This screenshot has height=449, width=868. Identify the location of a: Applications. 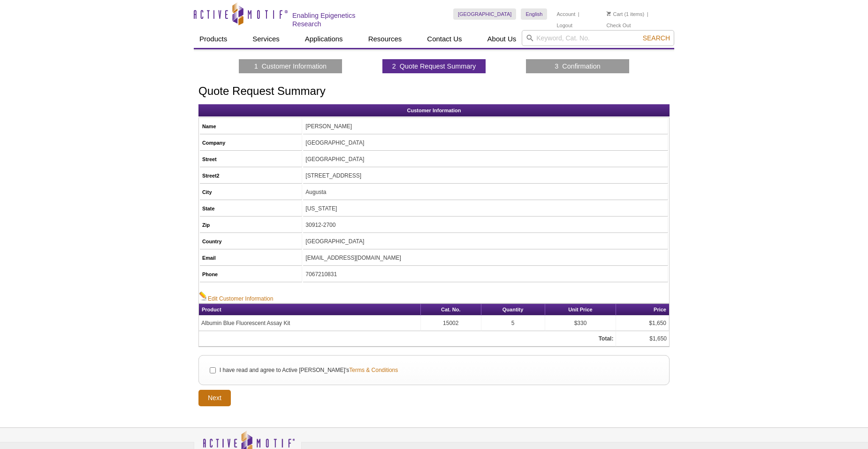
(323, 39).